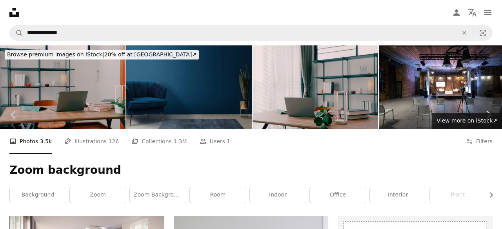 The height and width of the screenshot is (229, 502). I want to click on a: interior, so click(398, 195).